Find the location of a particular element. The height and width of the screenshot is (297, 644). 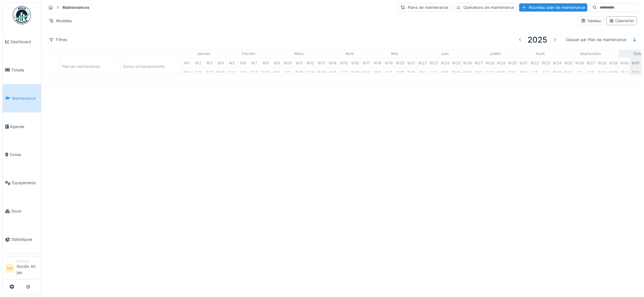

a: Dashboard is located at coordinates (22, 42).